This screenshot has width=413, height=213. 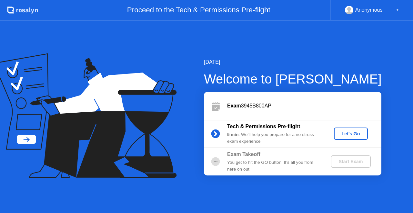 I want to click on div: : We’ll help you prepare for a no-stress exam experience, so click(x=274, y=138).